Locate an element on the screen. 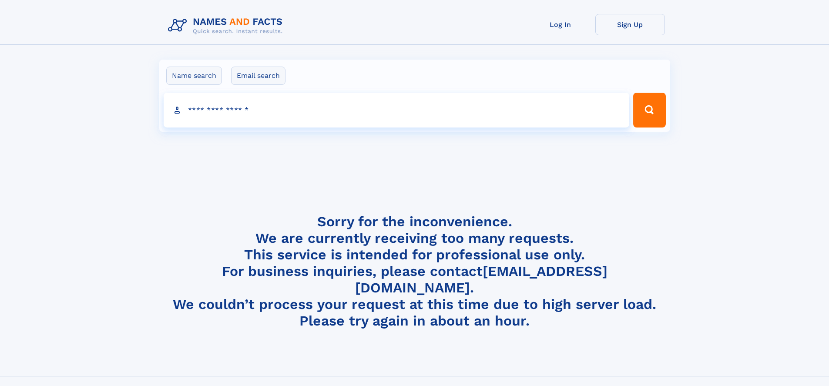  label: Name search is located at coordinates (194, 76).